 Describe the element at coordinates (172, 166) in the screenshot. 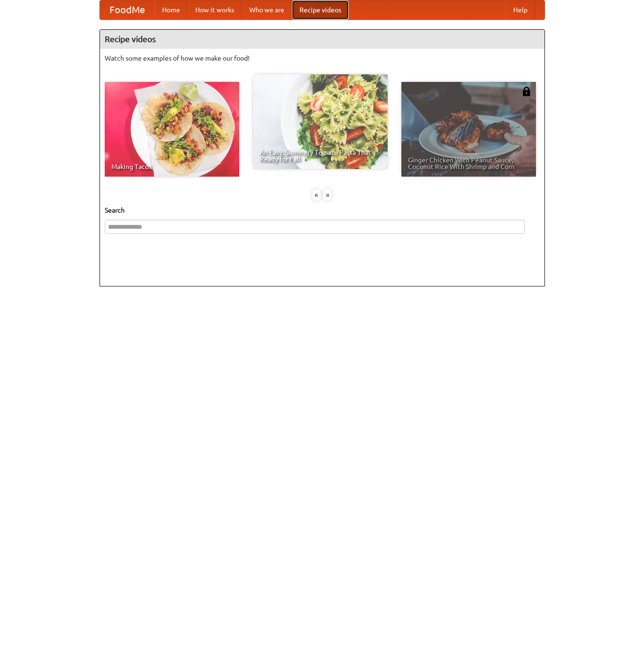

I see `span: Making Tacos` at that location.